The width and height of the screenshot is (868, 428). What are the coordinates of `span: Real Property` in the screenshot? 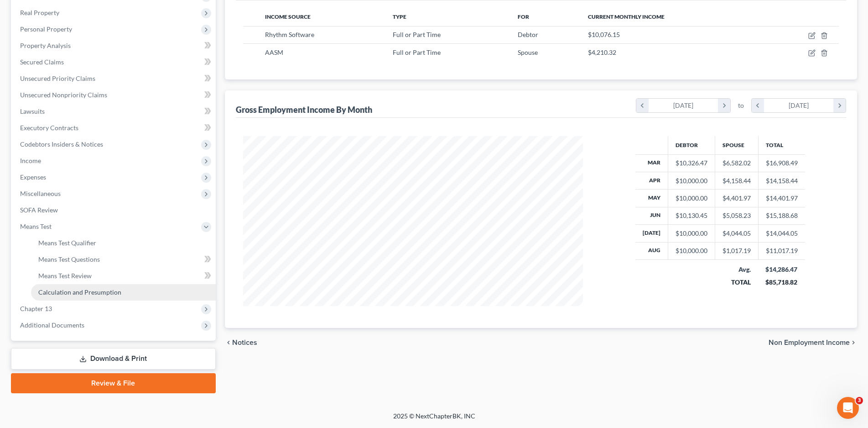 It's located at (40, 12).